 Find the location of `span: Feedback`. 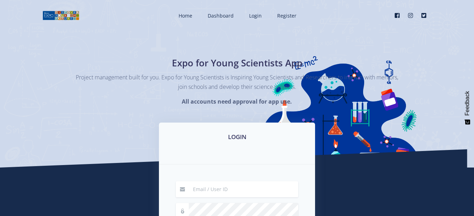

span: Feedback is located at coordinates (467, 103).